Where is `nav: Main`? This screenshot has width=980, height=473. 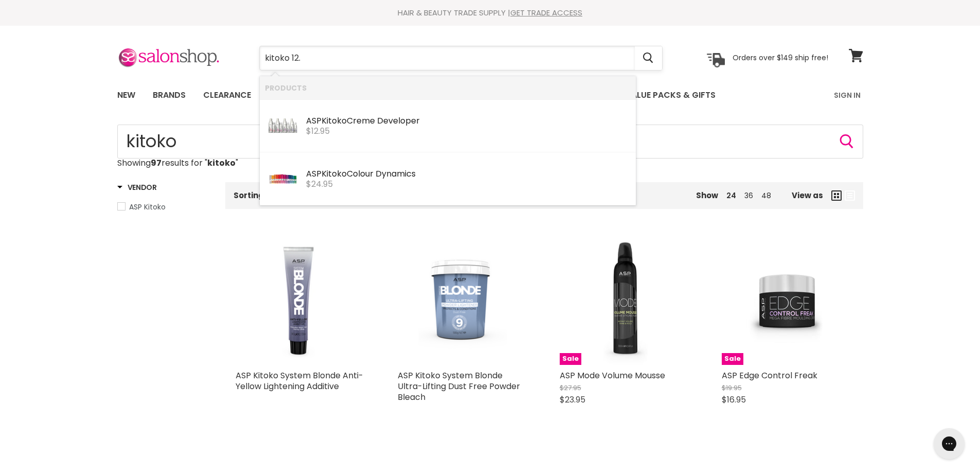
nav: Main is located at coordinates (490, 95).